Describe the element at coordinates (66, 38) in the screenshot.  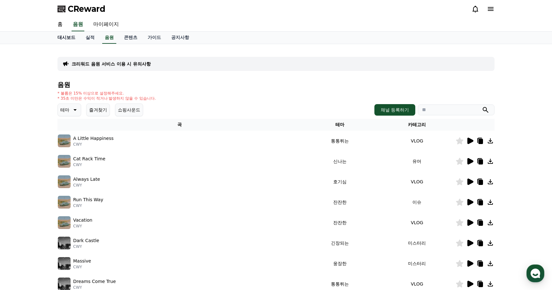
I see `a: 대시보드` at that location.